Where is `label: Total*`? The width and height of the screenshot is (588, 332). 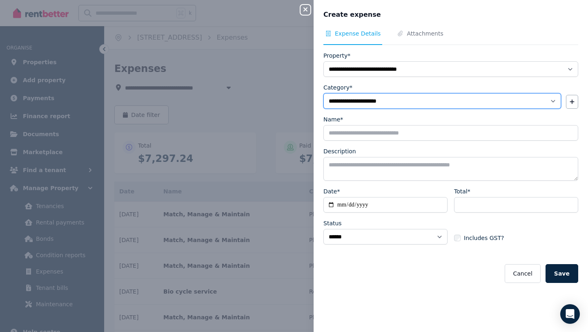 label: Total* is located at coordinates (462, 191).